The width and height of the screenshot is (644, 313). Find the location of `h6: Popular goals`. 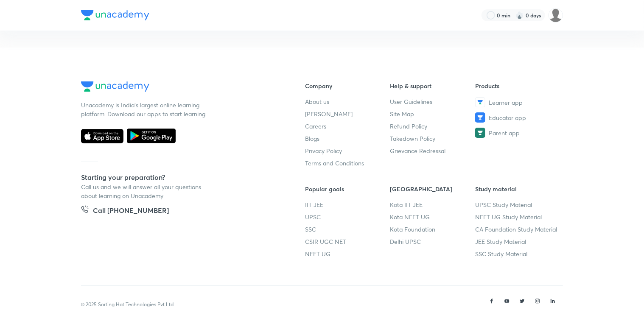

h6: Popular goals is located at coordinates (347, 189).